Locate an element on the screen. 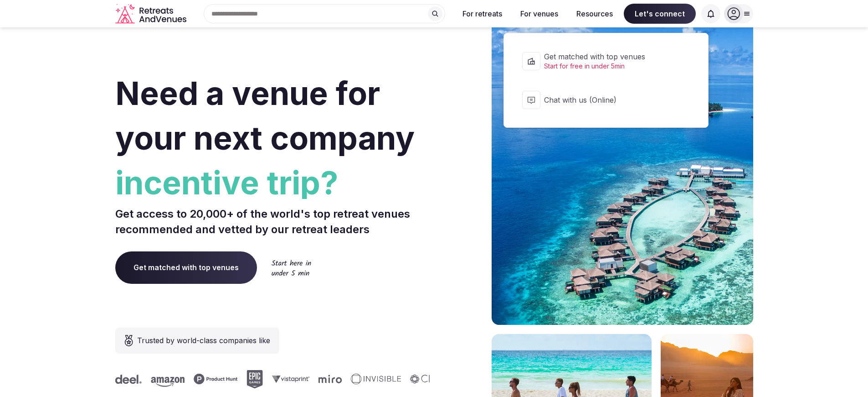  svg: Miro company logo is located at coordinates (322, 379).